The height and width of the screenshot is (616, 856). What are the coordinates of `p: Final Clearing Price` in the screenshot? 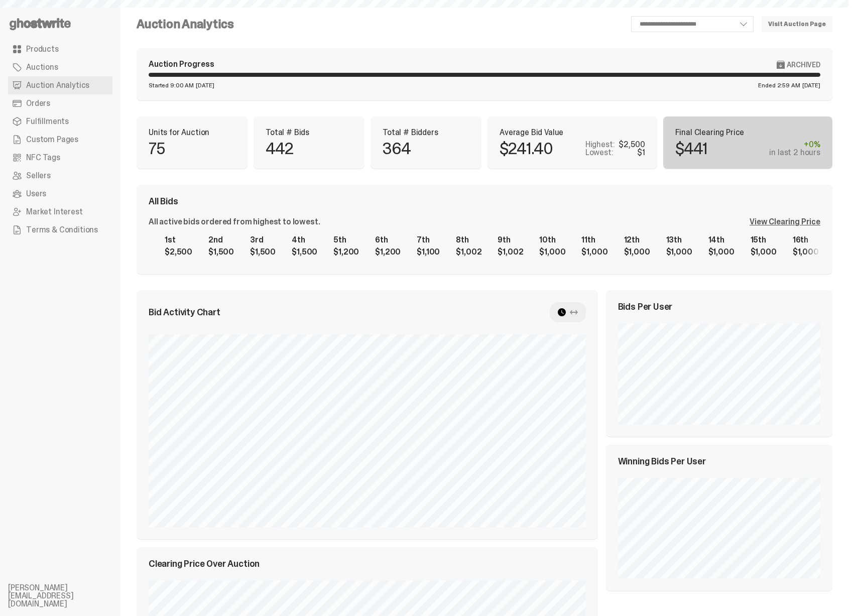 It's located at (748, 133).